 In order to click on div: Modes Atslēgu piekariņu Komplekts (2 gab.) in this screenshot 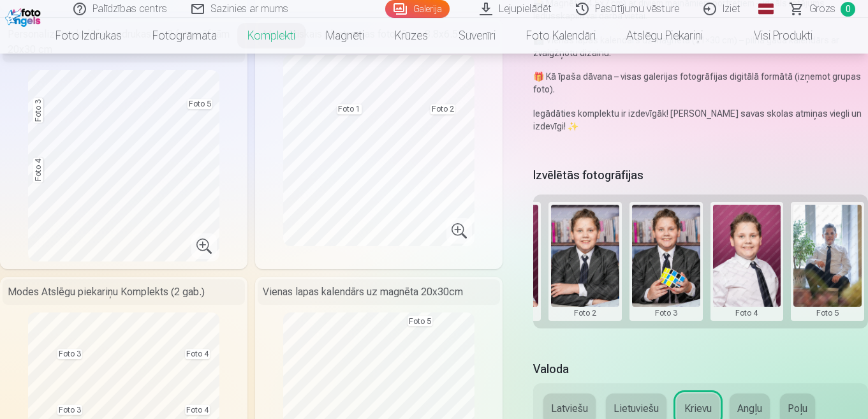, I will do `click(124, 292)`.